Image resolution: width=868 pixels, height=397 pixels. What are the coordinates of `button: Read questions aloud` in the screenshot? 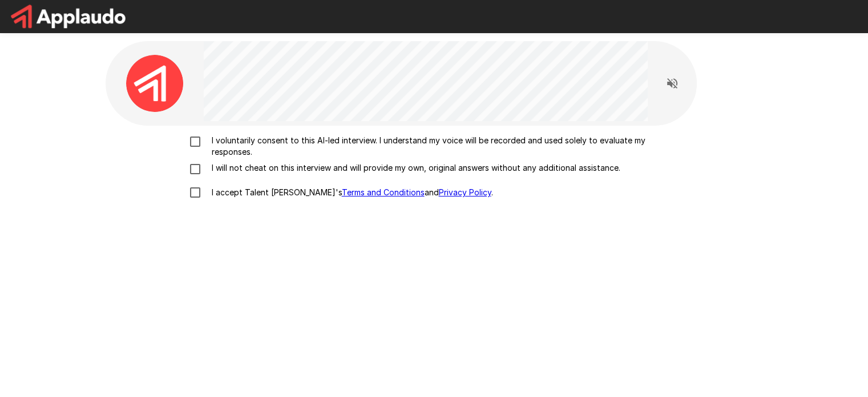 It's located at (672, 83).